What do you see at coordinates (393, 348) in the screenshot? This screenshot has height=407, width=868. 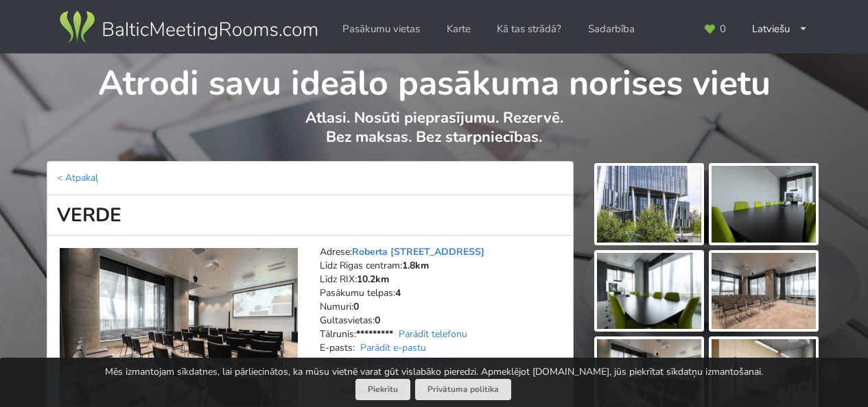 I see `a: Parādīt e-pastu` at bounding box center [393, 348].